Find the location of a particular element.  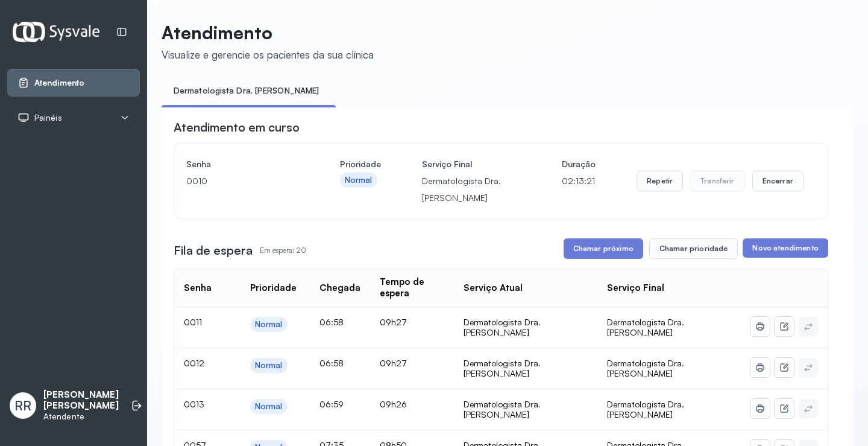

h3: Atendimento em curso is located at coordinates (236, 128).